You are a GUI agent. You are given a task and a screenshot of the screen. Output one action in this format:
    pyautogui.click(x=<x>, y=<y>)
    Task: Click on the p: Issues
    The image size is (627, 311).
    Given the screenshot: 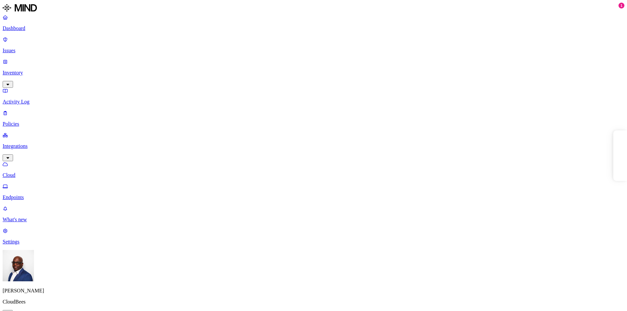 What is the action you would take?
    pyautogui.click(x=313, y=51)
    